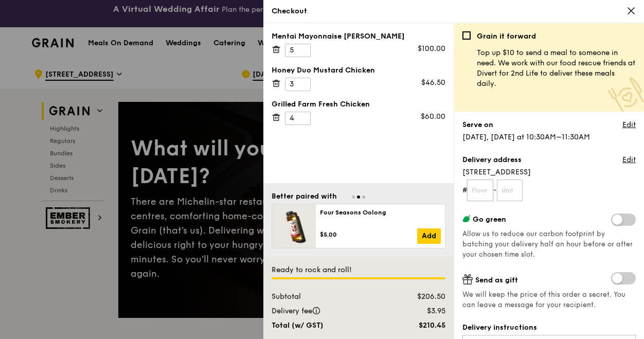  What do you see at coordinates (304, 196) in the screenshot?
I see `div: Better paired with` at bounding box center [304, 196].